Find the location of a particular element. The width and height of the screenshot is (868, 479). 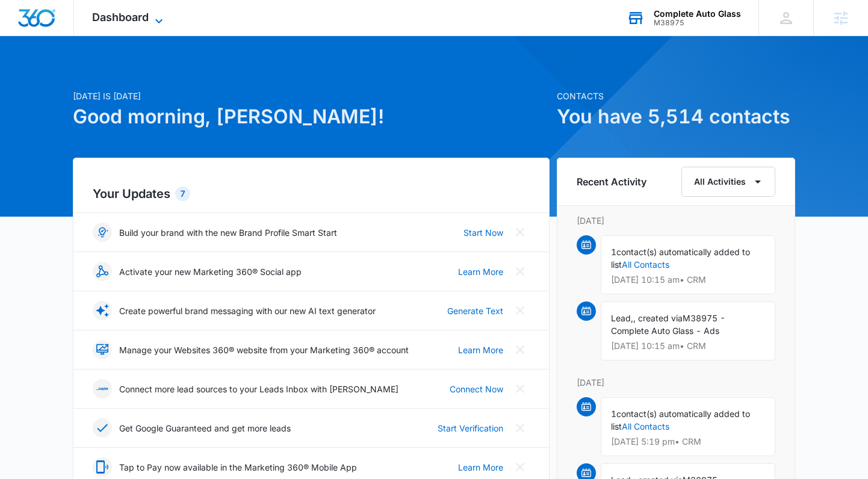

h6: Recent Activity is located at coordinates (612, 182).